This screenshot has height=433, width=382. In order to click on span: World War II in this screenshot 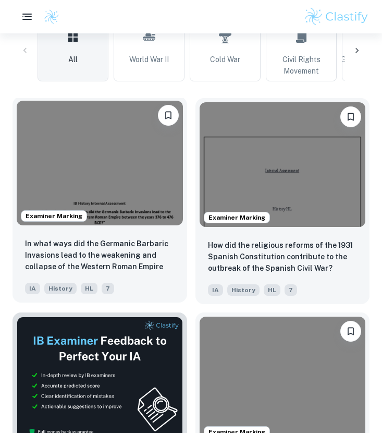, I will do `click(149, 59)`.